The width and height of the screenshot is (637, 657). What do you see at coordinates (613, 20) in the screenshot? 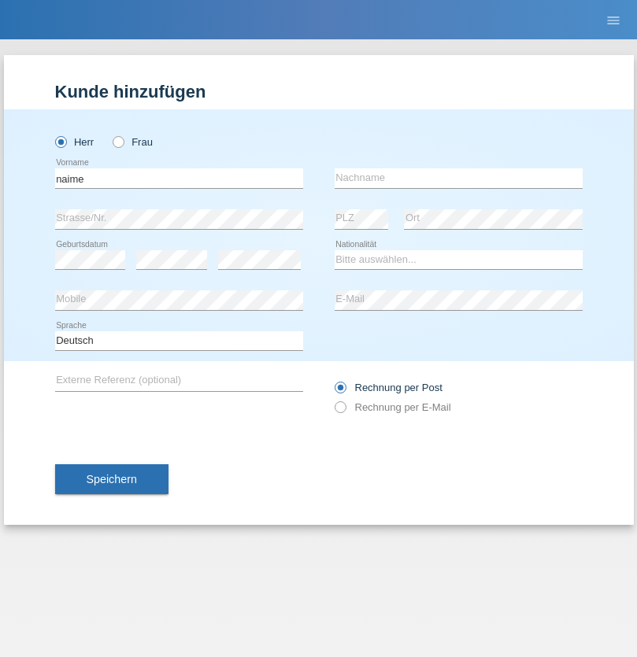
I see `a: menu` at bounding box center [613, 20].